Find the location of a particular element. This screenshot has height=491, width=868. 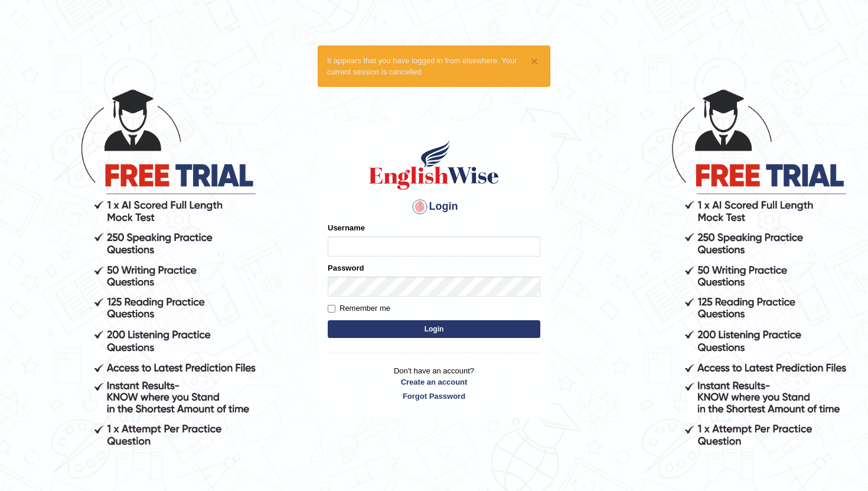

button: Login is located at coordinates (434, 329).